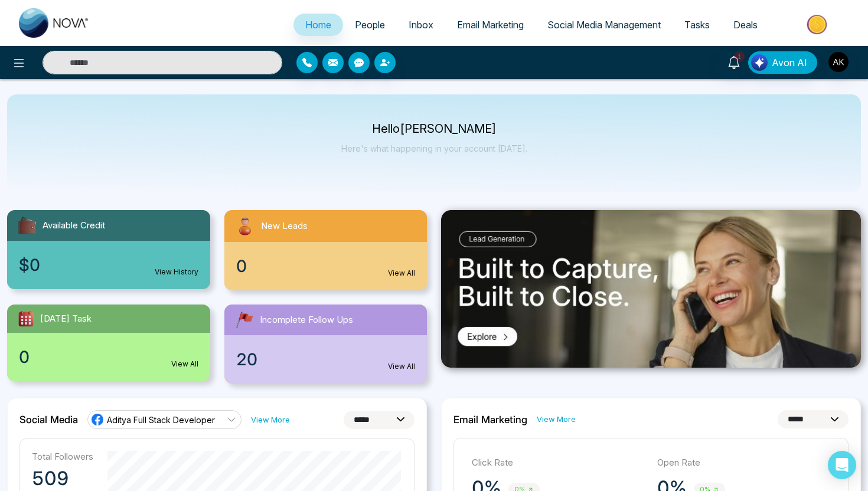  What do you see at coordinates (48, 420) in the screenshot?
I see `h2: Social Media` at bounding box center [48, 420].